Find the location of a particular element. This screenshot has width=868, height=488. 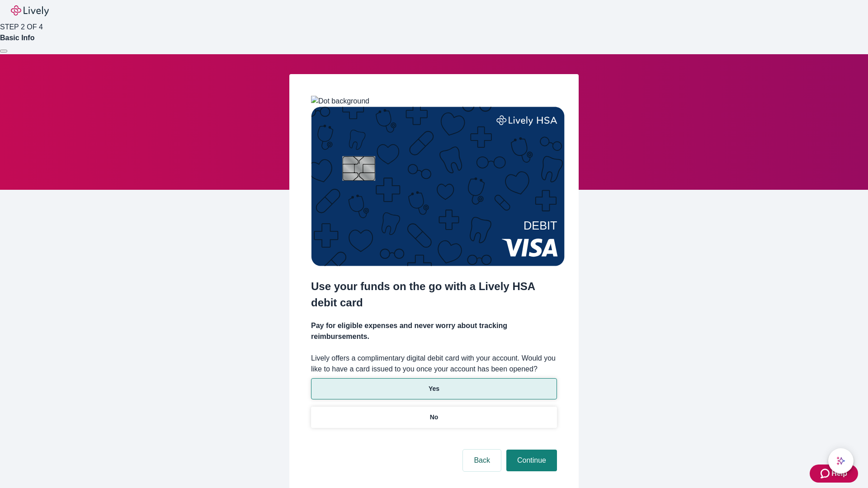

img: Dot background is located at coordinates (340, 101).